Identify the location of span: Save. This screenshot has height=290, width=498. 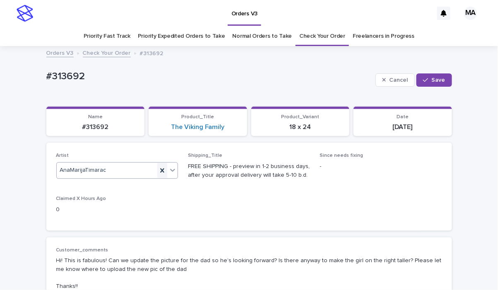
(439, 80).